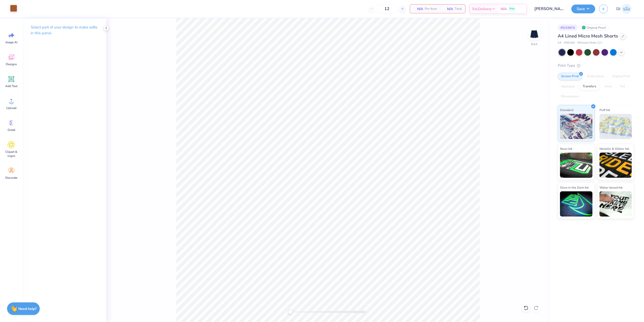 Image resolution: width=644 pixels, height=322 pixels. Describe the element at coordinates (290, 312) in the screenshot. I see `div: Accessibility label` at that location.